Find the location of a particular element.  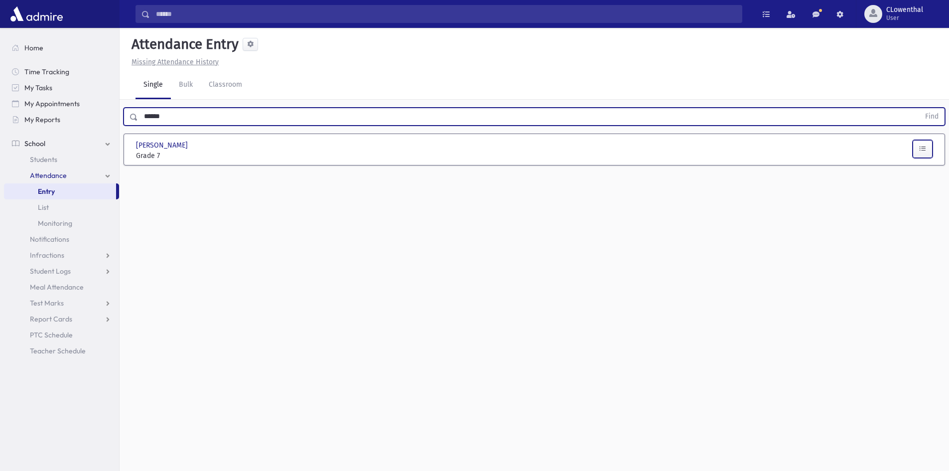

a: Meal Attendance is located at coordinates (61, 287).